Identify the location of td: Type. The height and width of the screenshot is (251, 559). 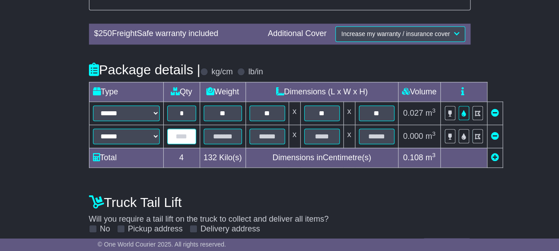
(126, 92).